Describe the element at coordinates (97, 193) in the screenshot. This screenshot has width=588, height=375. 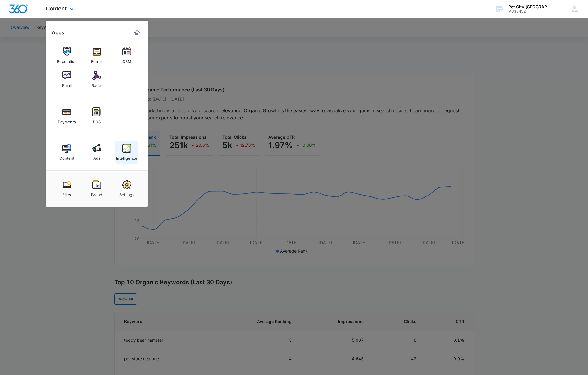
I see `div: Brand` at that location.